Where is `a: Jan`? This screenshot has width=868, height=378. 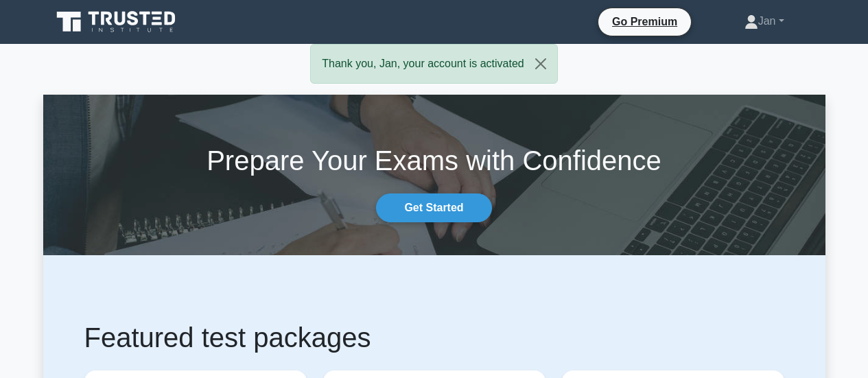
a: Jan is located at coordinates (764, 21).